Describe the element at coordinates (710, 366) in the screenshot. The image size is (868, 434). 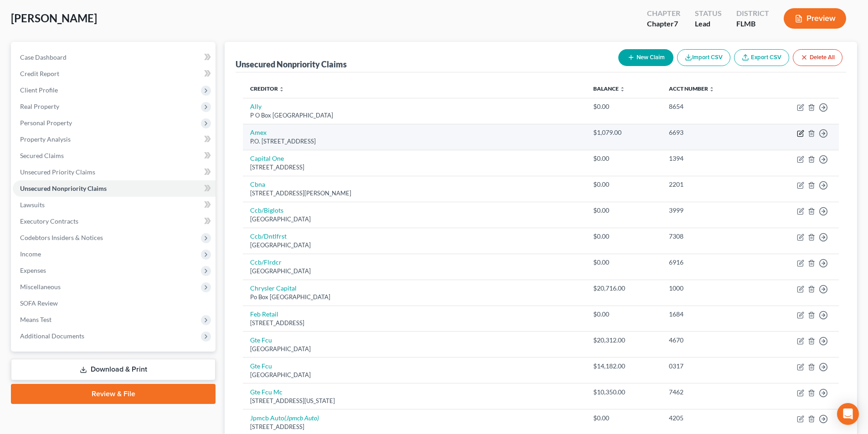
I see `div: 0317` at that location.